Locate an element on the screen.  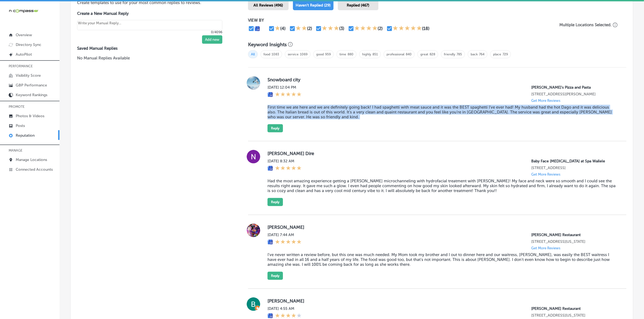
div: (18) is located at coordinates (425, 29).